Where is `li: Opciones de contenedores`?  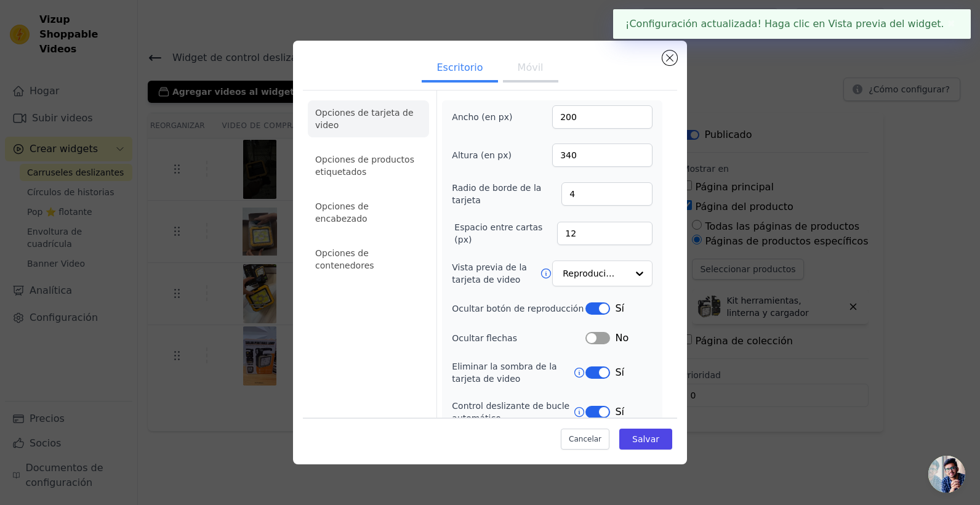 li: Opciones de contenedores is located at coordinates (368, 259).